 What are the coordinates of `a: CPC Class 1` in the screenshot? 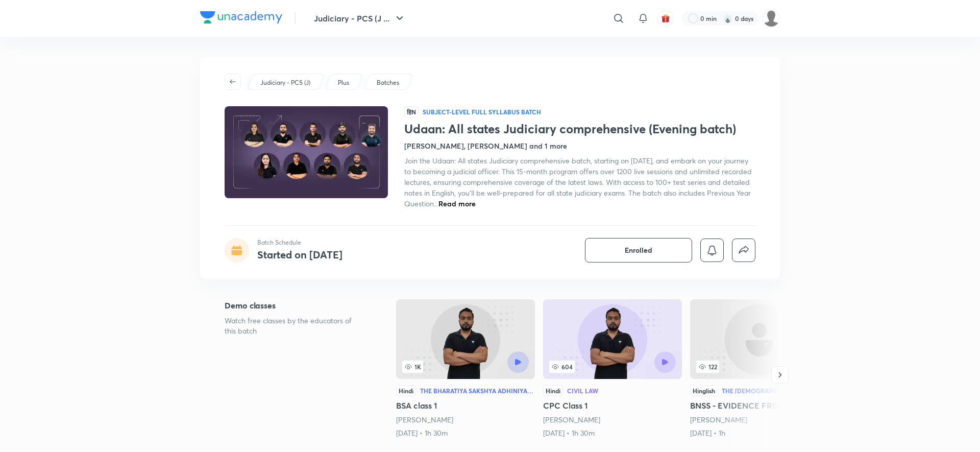 It's located at (613, 369).